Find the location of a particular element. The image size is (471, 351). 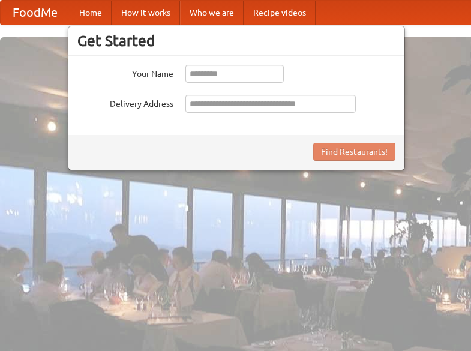

a: Who we are is located at coordinates (212, 13).